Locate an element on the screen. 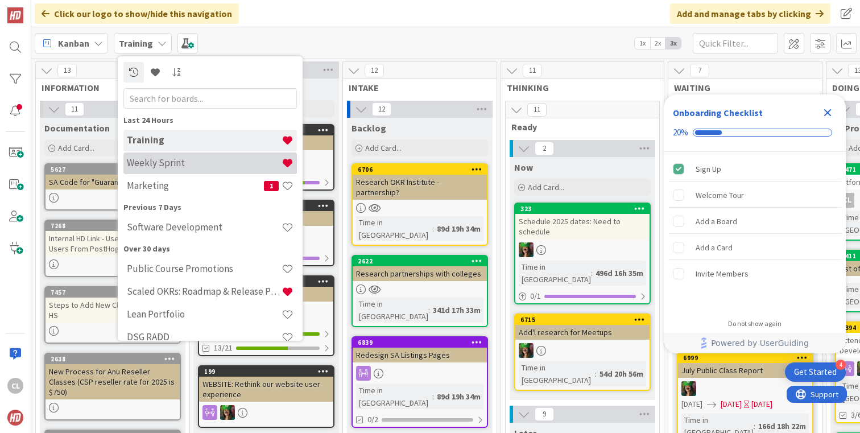  div: WEBSITE: Rethink our website user experience is located at coordinates (266, 389).